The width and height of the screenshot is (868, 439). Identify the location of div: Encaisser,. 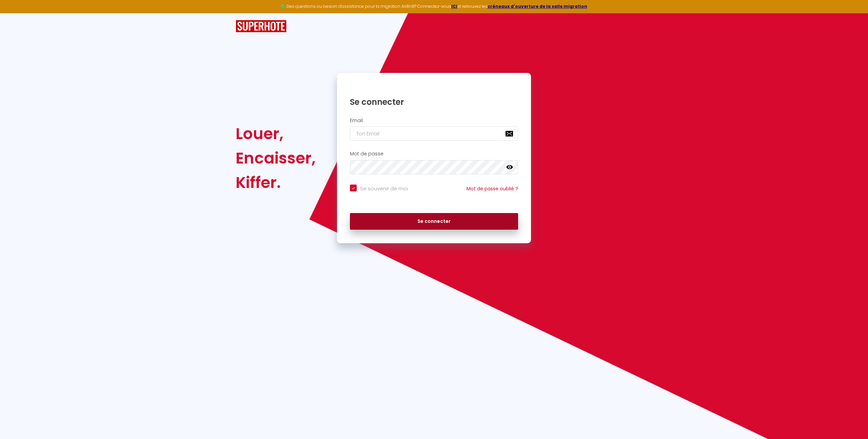
(276, 158).